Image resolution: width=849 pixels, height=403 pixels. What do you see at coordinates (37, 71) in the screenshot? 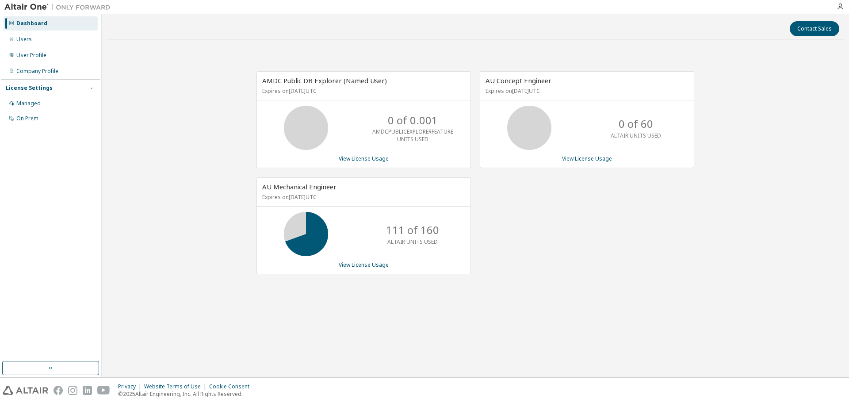
I see `div: Company Profile` at bounding box center [37, 71].